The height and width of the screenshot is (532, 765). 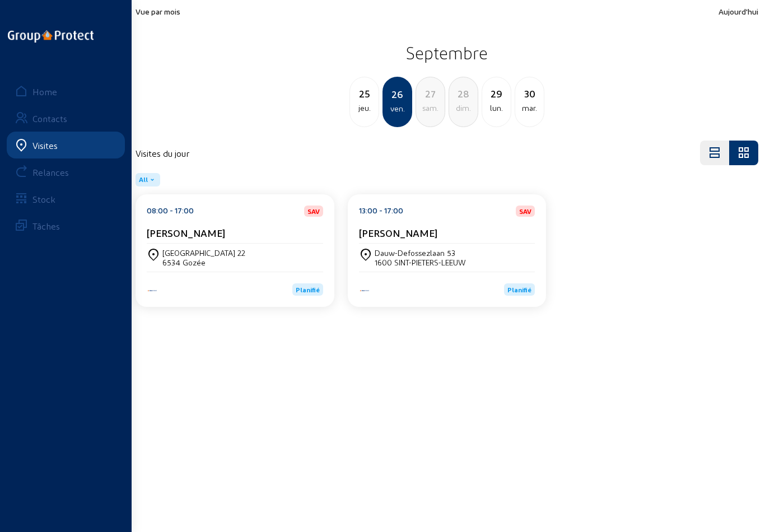 I want to click on div: 6534 Gozée, so click(x=204, y=262).